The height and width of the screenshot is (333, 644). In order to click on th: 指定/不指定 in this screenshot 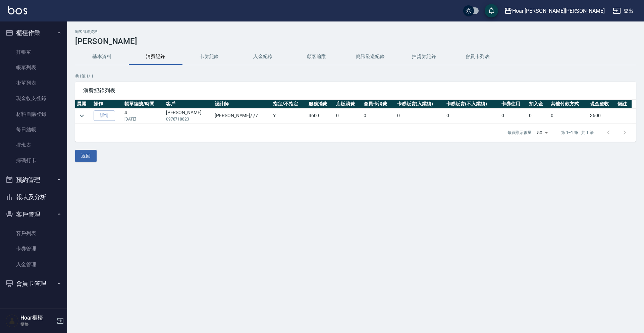, I will do `click(289, 104)`.